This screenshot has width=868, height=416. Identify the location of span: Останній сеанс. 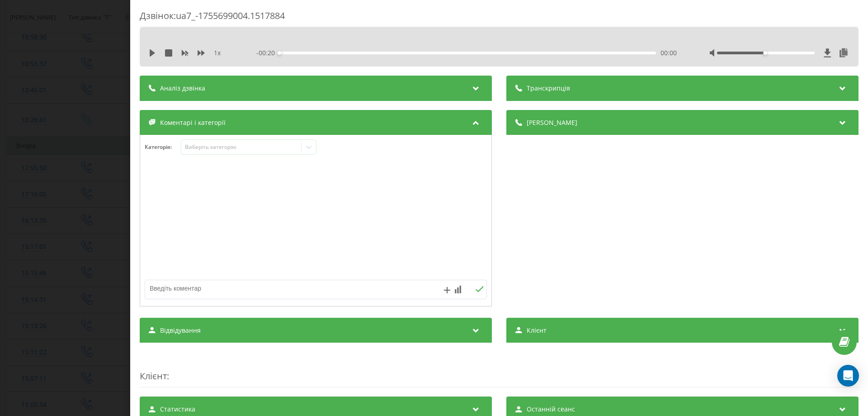
(551, 409).